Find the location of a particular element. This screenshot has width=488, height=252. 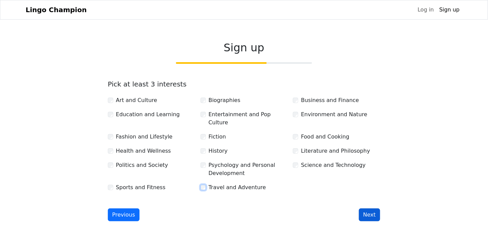

label: Psychology and Personal Development is located at coordinates (248, 169).